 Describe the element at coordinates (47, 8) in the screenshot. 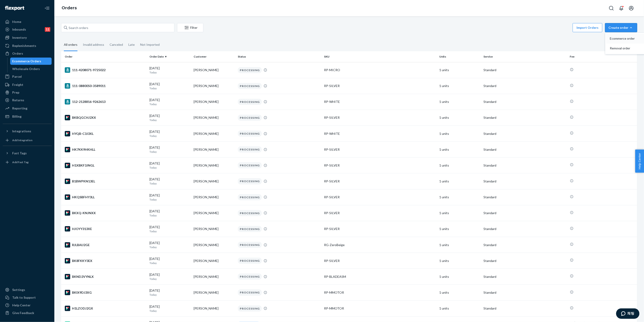

I see `button: Close Navigation` at that location.